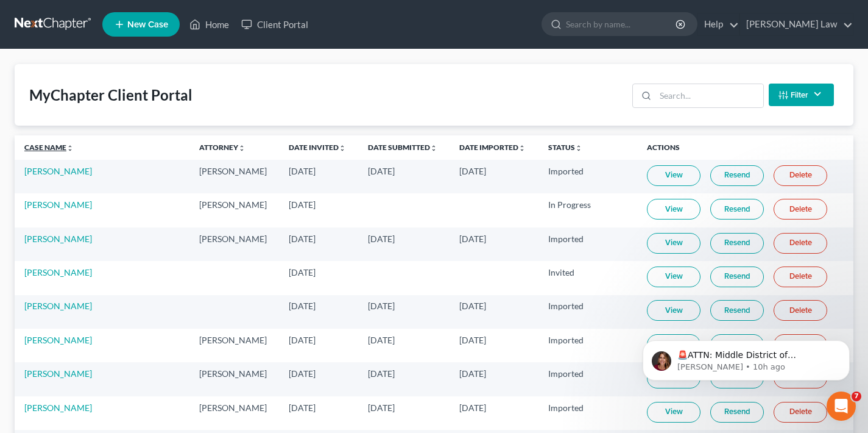 Image resolution: width=868 pixels, height=433 pixels. Describe the element at coordinates (856, 397) in the screenshot. I see `span: 7` at that location.